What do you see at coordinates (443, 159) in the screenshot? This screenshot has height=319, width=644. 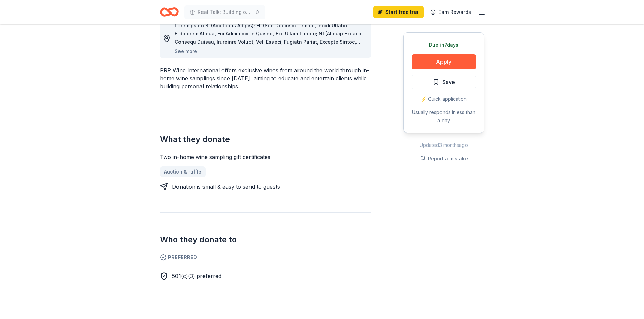 I see `button: Report a mistake` at bounding box center [443, 159].